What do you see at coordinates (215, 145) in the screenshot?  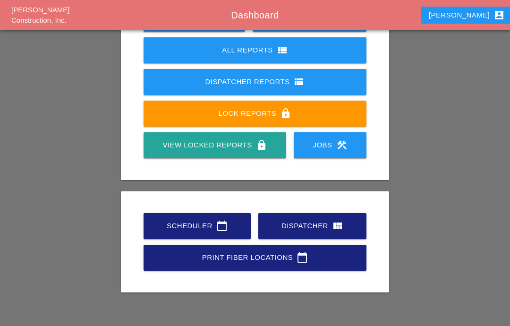 I see `a: View Locked Reports` at bounding box center [215, 145].